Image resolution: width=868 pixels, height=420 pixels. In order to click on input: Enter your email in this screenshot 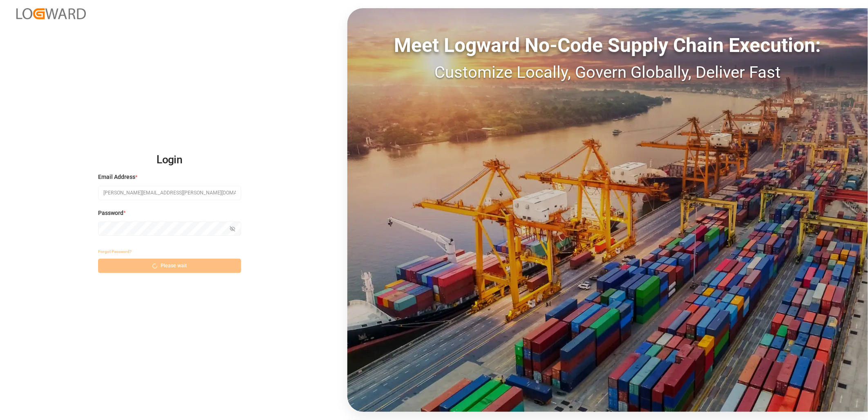, I will do `click(170, 193)`.